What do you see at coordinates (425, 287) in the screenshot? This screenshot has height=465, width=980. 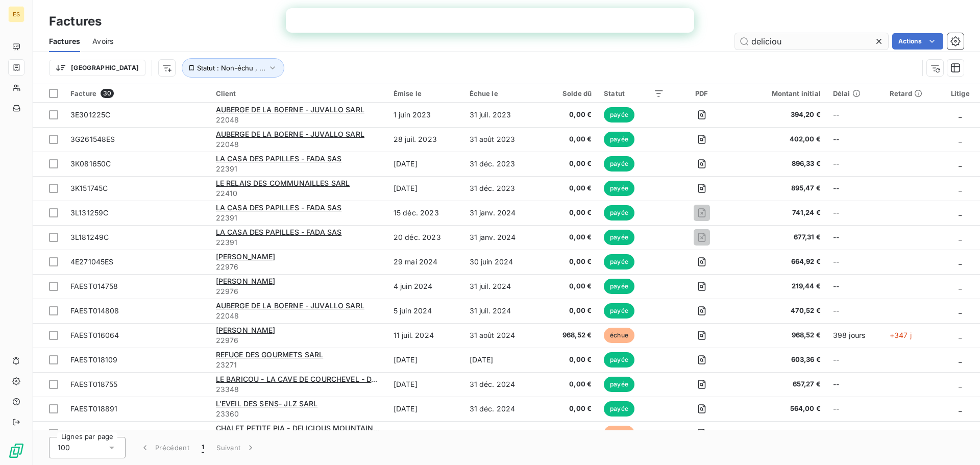 I see `td: 4 juin 2024` at bounding box center [425, 287].